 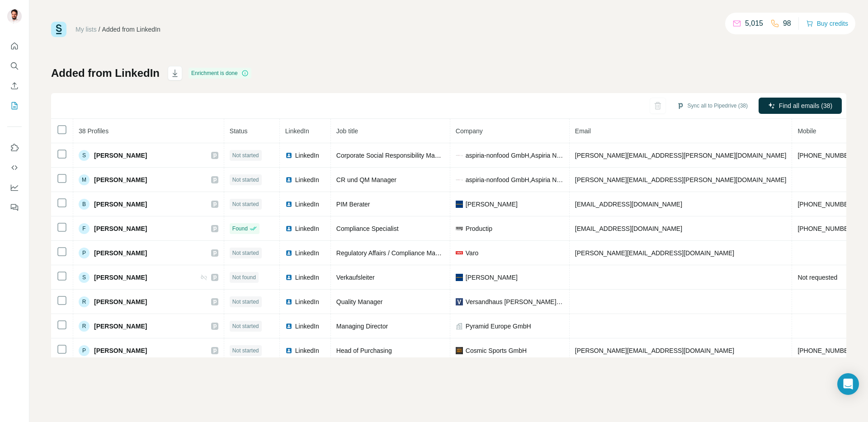 What do you see at coordinates (105, 73) in the screenshot?
I see `h1: Added from LinkedIn` at bounding box center [105, 73].